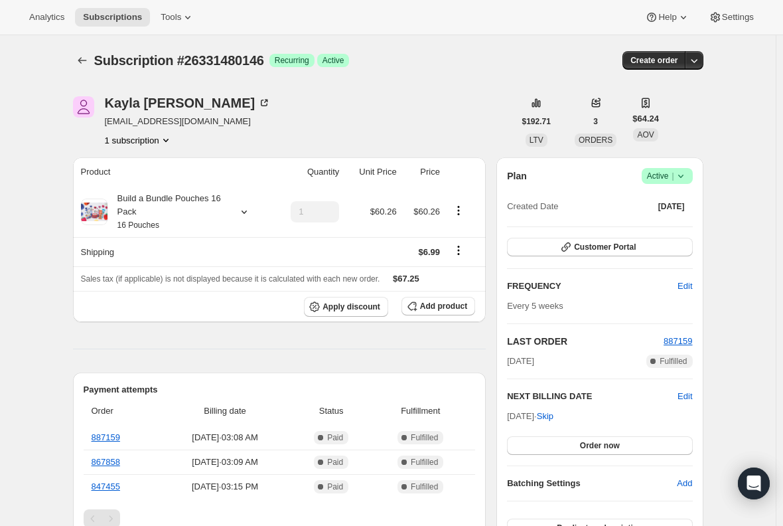 The image size is (783, 526). Describe the element at coordinates (225, 411) in the screenshot. I see `span: Billing date` at that location.